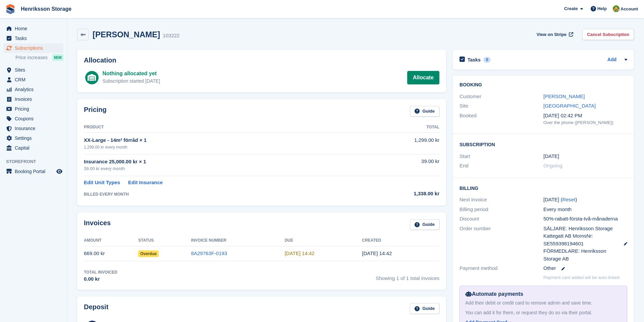 The height and width of the screenshot is (322, 644). I want to click on a: 8A29763F-0193, so click(210, 253).